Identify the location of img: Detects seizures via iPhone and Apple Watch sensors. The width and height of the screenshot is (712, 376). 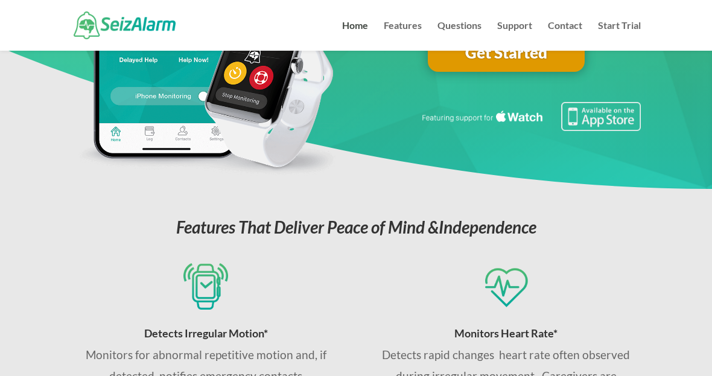
(206, 286).